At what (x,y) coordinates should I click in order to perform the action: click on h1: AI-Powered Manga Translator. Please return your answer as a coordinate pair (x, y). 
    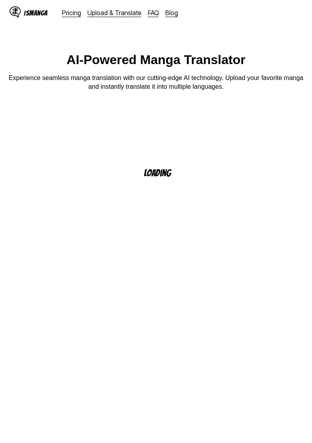
    Looking at the image, I should click on (156, 60).